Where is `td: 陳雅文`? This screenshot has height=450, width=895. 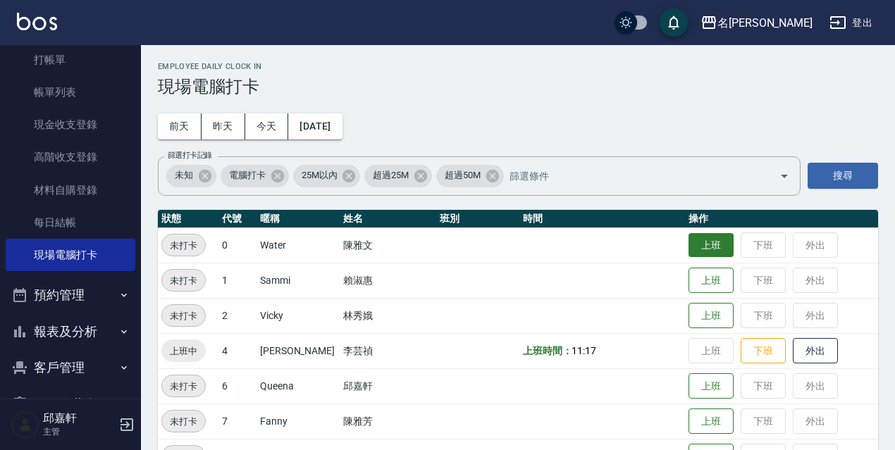
td: 陳雅文 is located at coordinates (388, 245).